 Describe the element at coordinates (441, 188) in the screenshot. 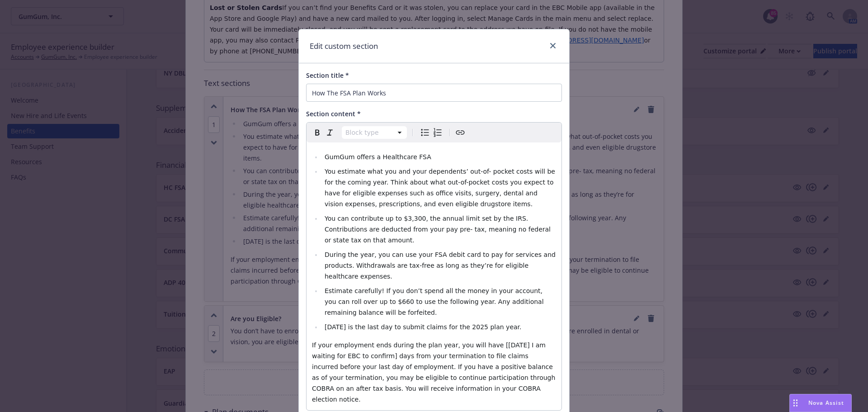

I see `span: You estimate what you and your dependents’ out-of- pocket costs will be for the coming year. Thin...` at that location.